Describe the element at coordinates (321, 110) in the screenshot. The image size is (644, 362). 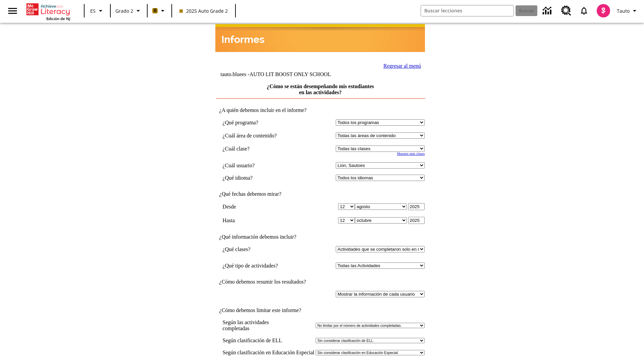
I see `td: ¿A quién debemos incluir en el informe?` at that location.